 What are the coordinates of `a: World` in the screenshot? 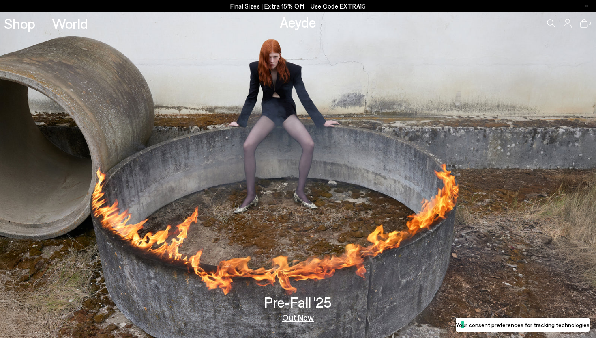 It's located at (70, 23).